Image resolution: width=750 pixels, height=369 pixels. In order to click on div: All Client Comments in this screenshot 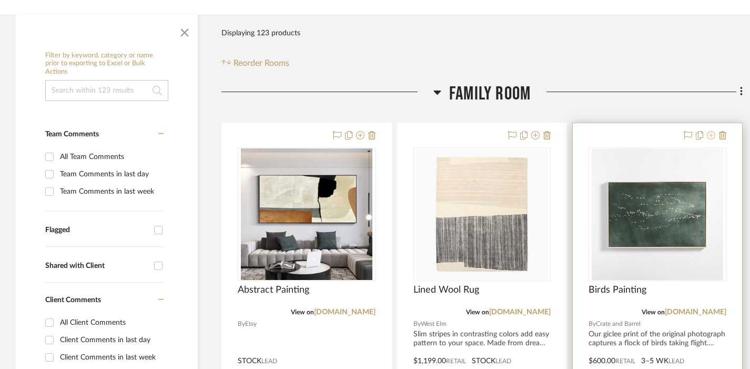, I will do `click(110, 322)`.